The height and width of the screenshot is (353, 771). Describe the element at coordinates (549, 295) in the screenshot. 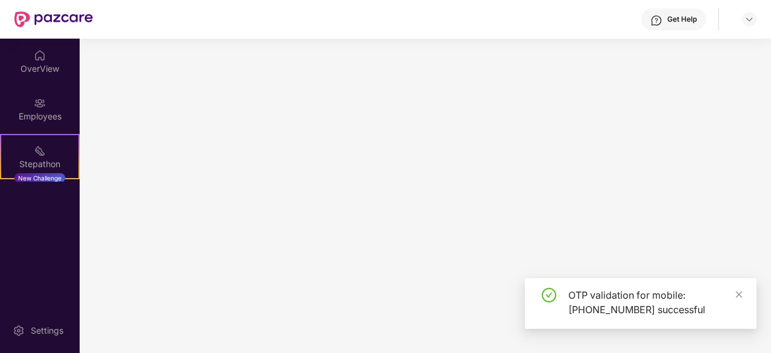

I see `span: check-circle` at that location.